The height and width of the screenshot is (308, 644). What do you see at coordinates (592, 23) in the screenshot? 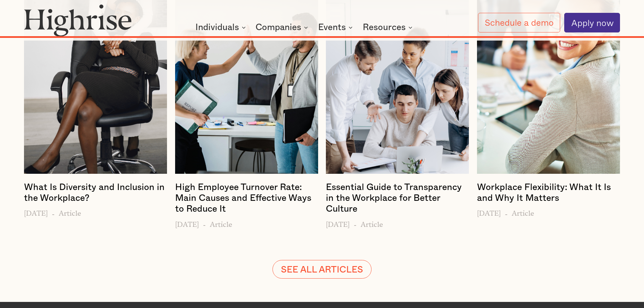
I see `a: Apply now` at bounding box center [592, 23].